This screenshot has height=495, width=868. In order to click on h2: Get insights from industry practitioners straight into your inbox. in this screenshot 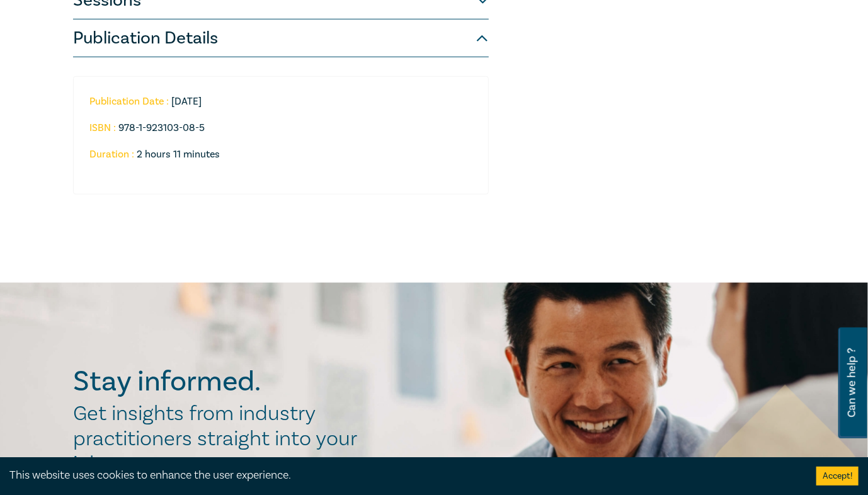, I will do `click(221, 439)`.